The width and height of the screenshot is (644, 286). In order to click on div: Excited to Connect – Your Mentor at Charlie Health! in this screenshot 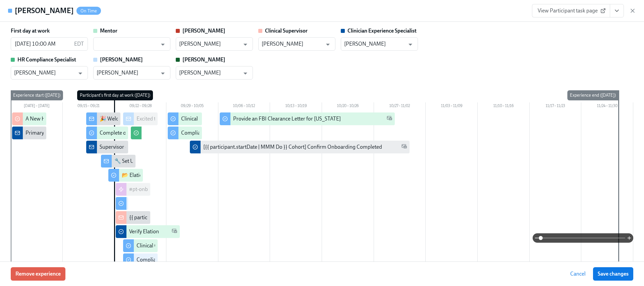, I will do `click(194, 119)`.